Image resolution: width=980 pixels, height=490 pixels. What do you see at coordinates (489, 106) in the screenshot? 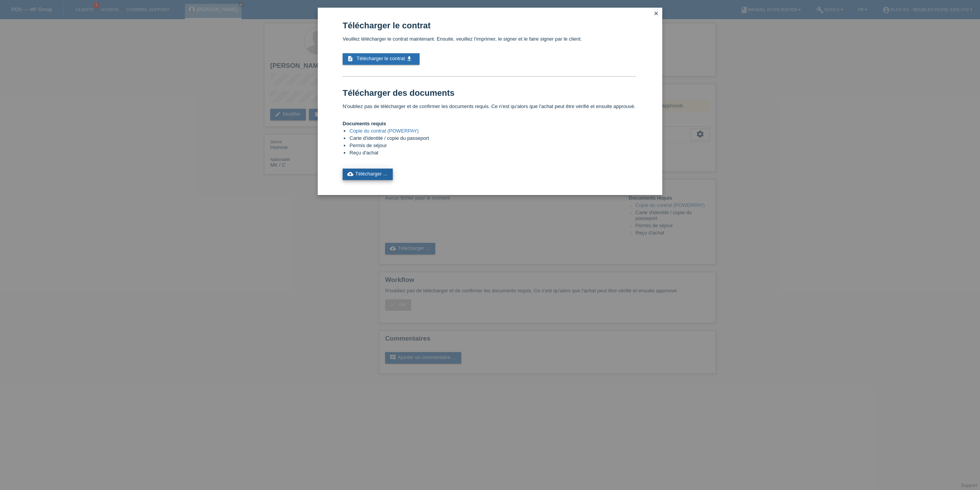
I see `p: N'oubliez pas de télécharger et de confirmer les documents requis. Ce n'est qu'alors que l'achat ...` at bounding box center [489, 106].